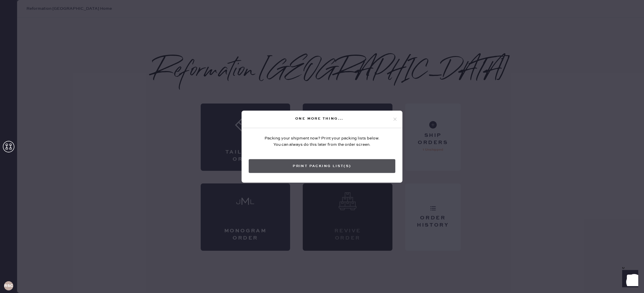  Describe the element at coordinates (322, 141) in the screenshot. I see `div: Packing your shipment now? Print your packing lists below. You can always do this later from the ...` at that location.